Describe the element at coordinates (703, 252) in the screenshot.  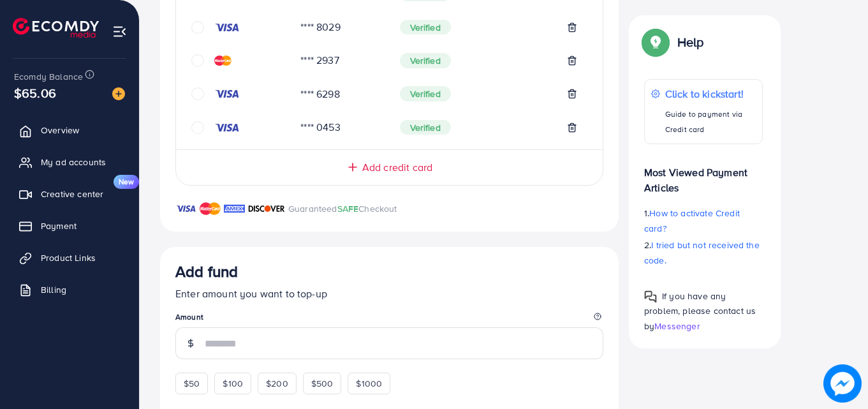
I see `p: 2.` at that location.